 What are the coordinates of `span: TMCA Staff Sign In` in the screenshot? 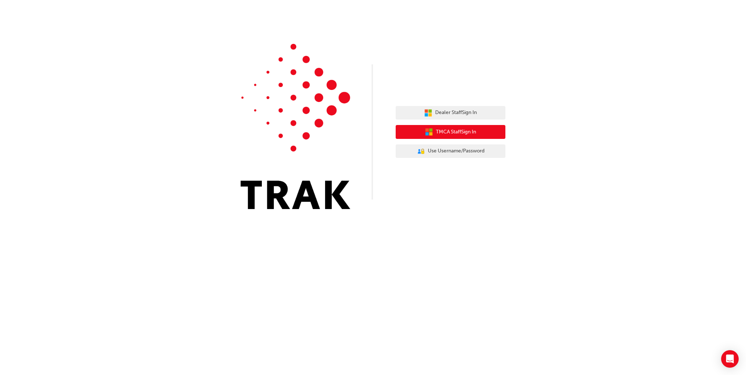 It's located at (456, 132).